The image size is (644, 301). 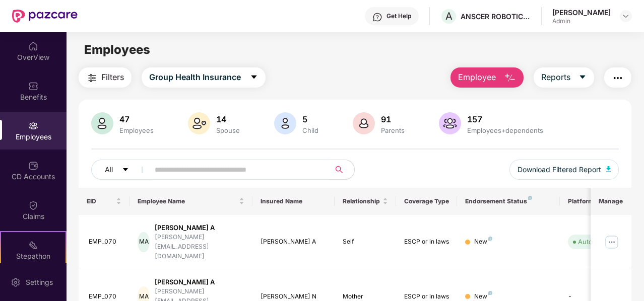 I want to click on button: Allcaret-down, so click(x=122, y=169).